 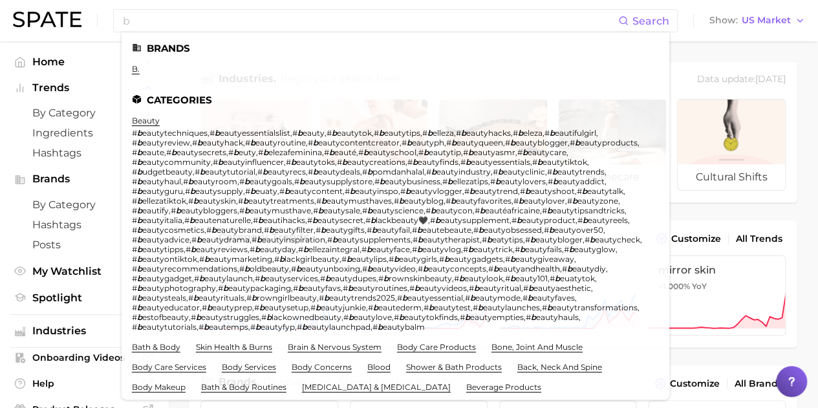 I want to click on a: body services, so click(x=249, y=367).